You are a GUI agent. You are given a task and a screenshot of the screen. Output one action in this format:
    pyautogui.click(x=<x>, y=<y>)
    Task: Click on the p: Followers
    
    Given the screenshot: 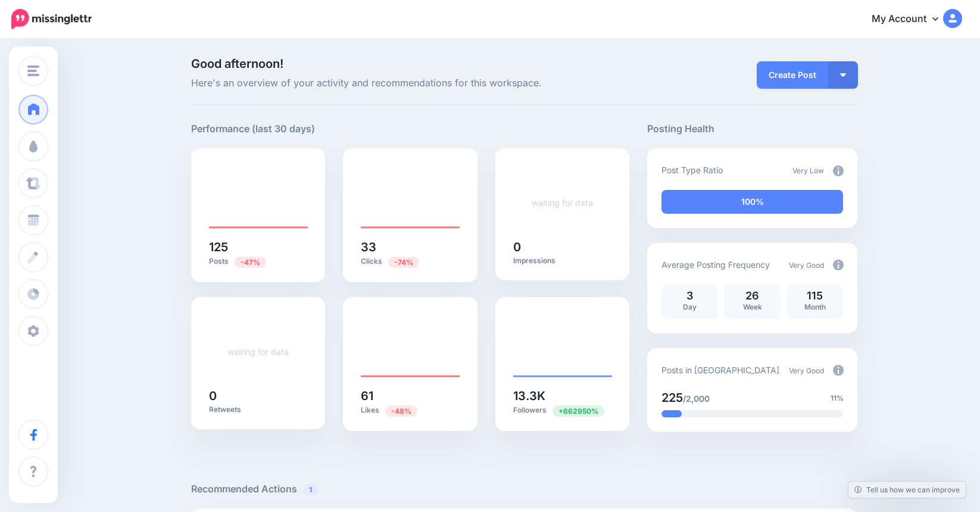 What is the action you would take?
    pyautogui.click(x=563, y=410)
    